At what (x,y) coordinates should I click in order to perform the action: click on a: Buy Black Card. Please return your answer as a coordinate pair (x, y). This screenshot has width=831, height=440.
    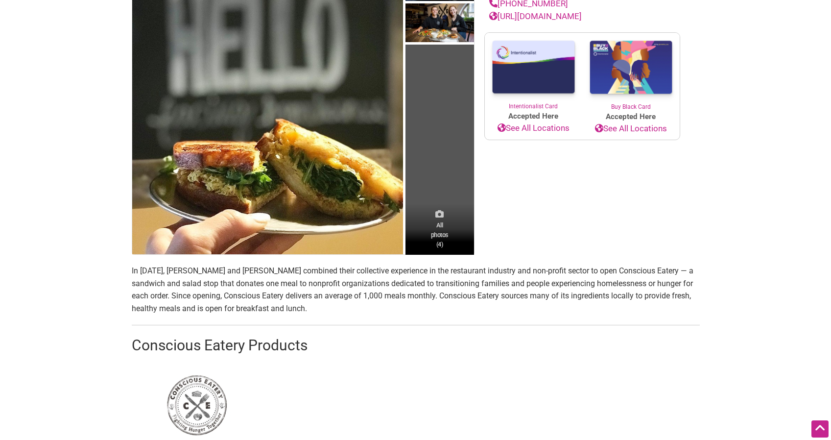
    Looking at the image, I should click on (631, 72).